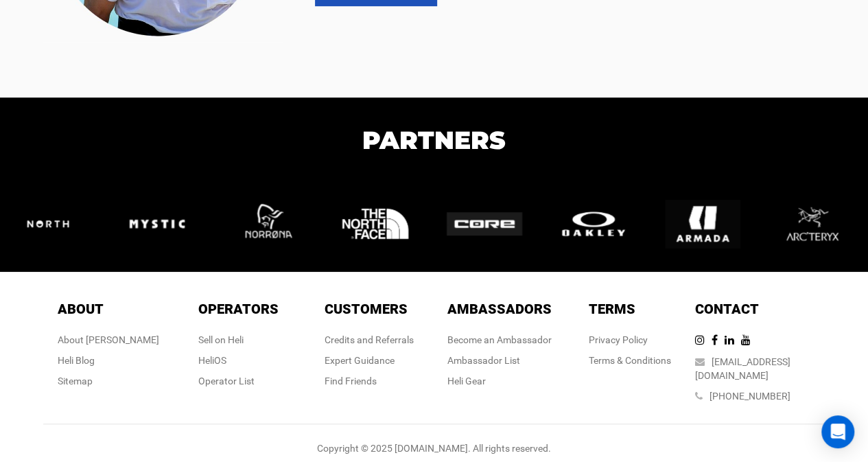 This screenshot has height=462, width=868. Describe the element at coordinates (630, 361) in the screenshot. I see `a: Terms & Conditions` at that location.